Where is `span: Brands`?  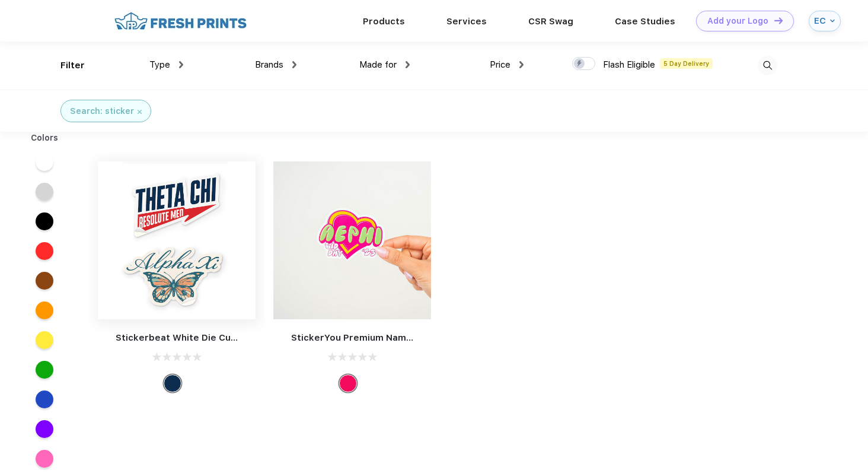 span: Brands is located at coordinates (269, 65).